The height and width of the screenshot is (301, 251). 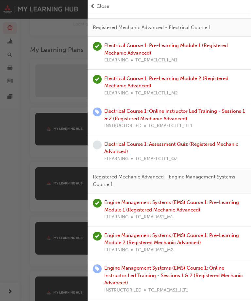 What do you see at coordinates (170, 6) in the screenshot?
I see `button: prev-iconClose` at bounding box center [170, 6].